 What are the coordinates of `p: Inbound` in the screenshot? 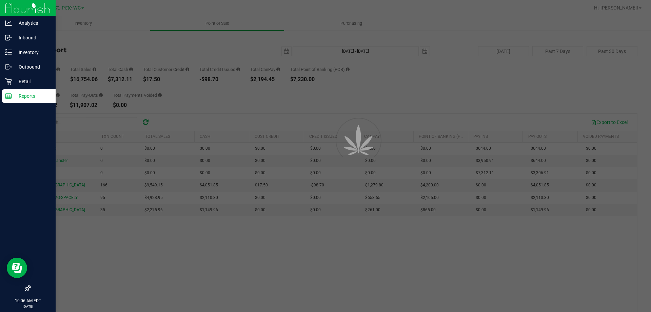 It's located at (32, 38).